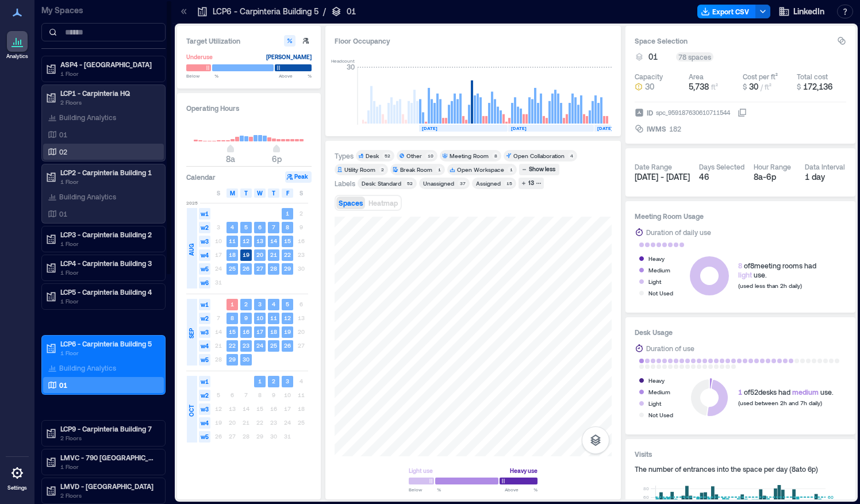  I want to click on span: 30, so click(754, 86).